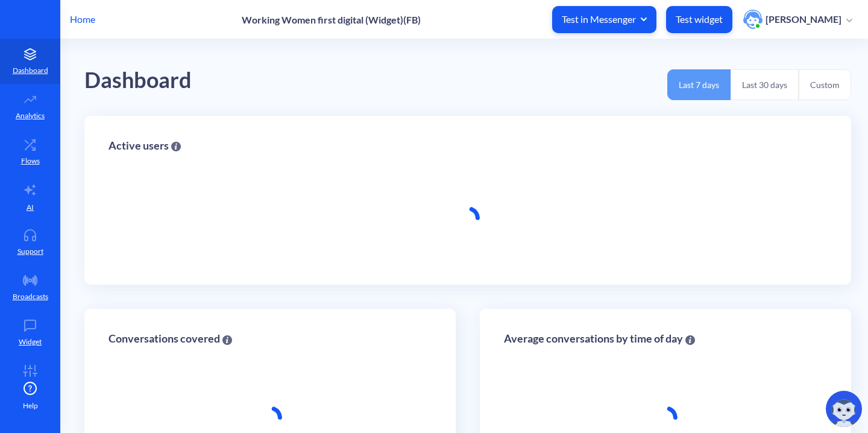 The height and width of the screenshot is (433, 868). I want to click on img: copilot-icon.svg, so click(844, 408).